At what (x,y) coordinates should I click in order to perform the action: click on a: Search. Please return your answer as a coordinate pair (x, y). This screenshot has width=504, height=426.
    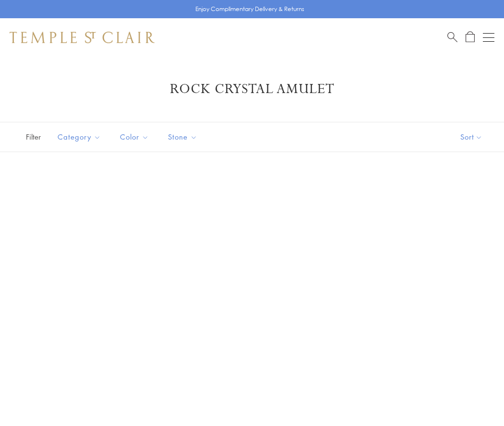
    Looking at the image, I should click on (452, 37).